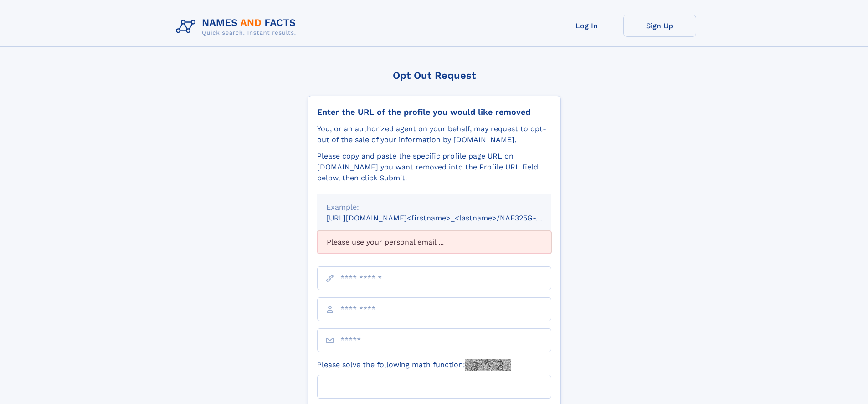 The height and width of the screenshot is (404, 868). Describe the element at coordinates (660, 25) in the screenshot. I see `a: Sign Up` at that location.